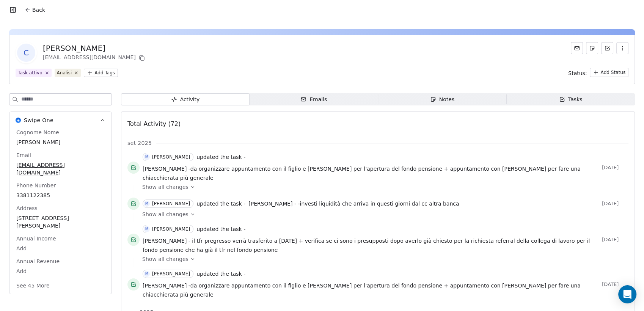  What do you see at coordinates (37, 132) in the screenshot?
I see `span: Cognome Nome` at bounding box center [37, 132].